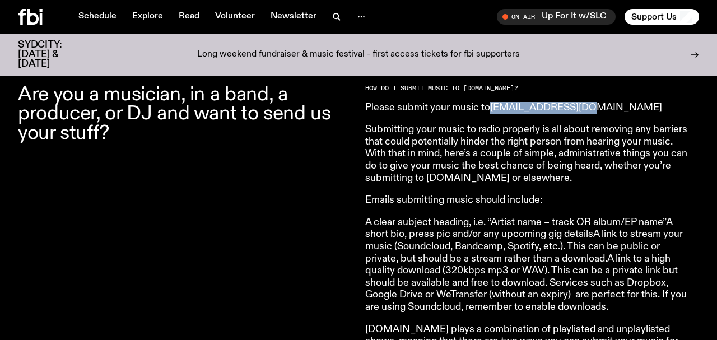 Image resolution: width=717 pixels, height=340 pixels. What do you see at coordinates (654, 17) in the screenshot?
I see `span: Support Us` at bounding box center [654, 17].